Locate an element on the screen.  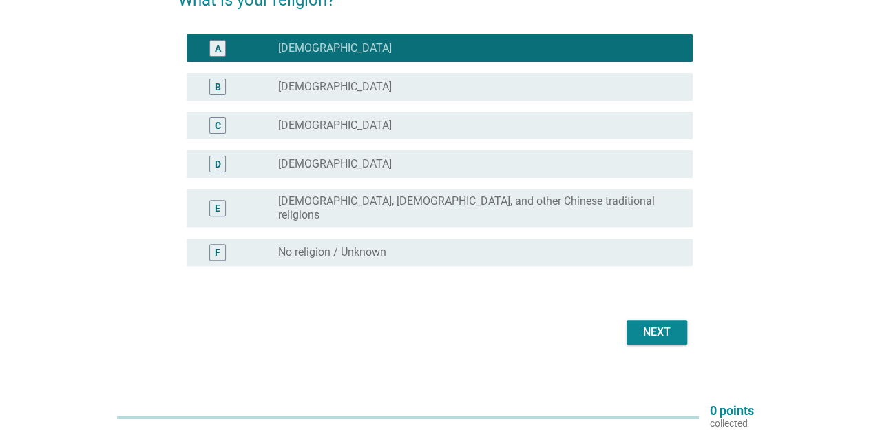
p: 0 points is located at coordinates (732, 410).